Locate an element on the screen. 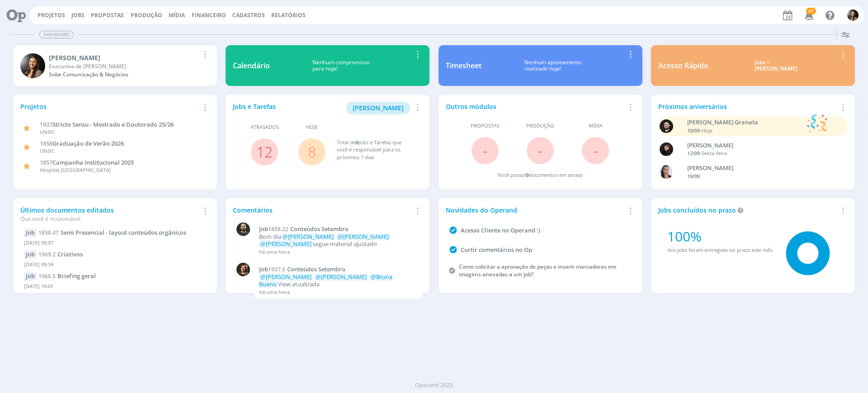 The width and height of the screenshot is (868, 393). a: Acesso Cliente no Operand :) is located at coordinates (501, 230).